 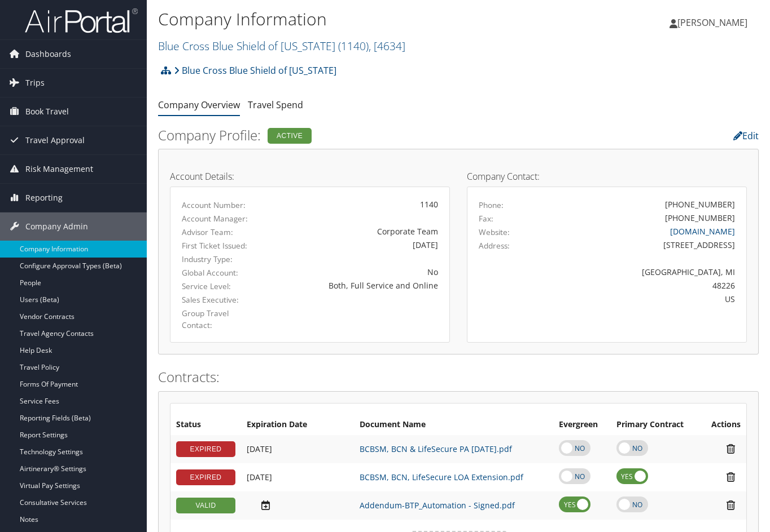 I want to click on label: Group Travel Contact:, so click(x=219, y=319).